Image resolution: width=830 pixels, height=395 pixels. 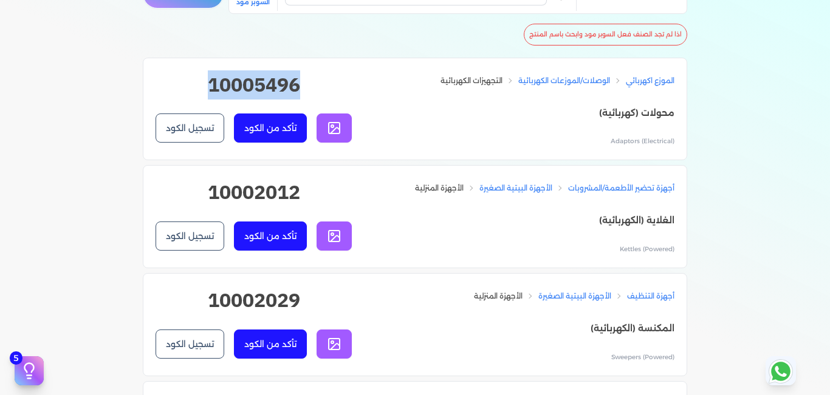 I want to click on a: الوصلات/الموزعات الكهربائية, so click(x=564, y=81).